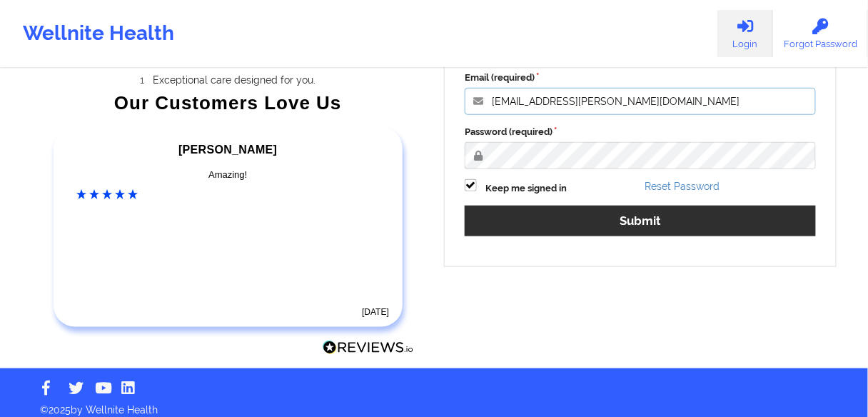  Describe the element at coordinates (640, 101) in the screenshot. I see `input: Email address` at that location.